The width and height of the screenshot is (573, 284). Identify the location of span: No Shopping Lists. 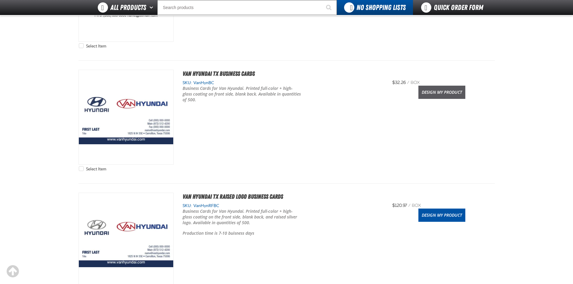
(381, 8).